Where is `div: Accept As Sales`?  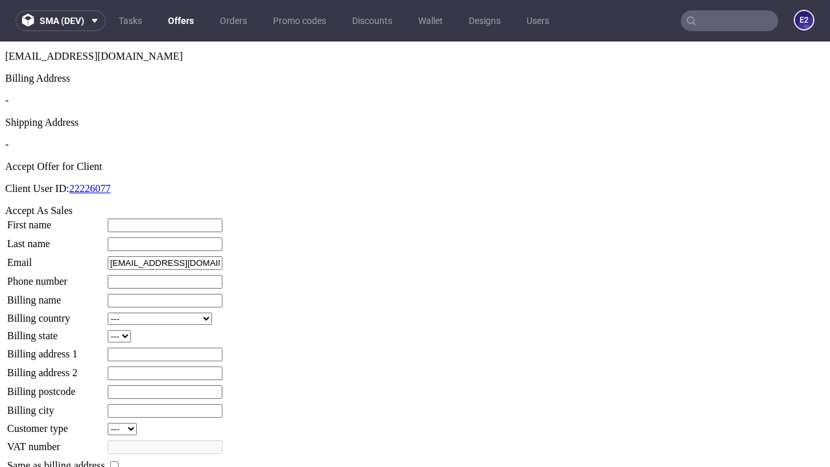 div: Accept As Sales is located at coordinates (415, 169).